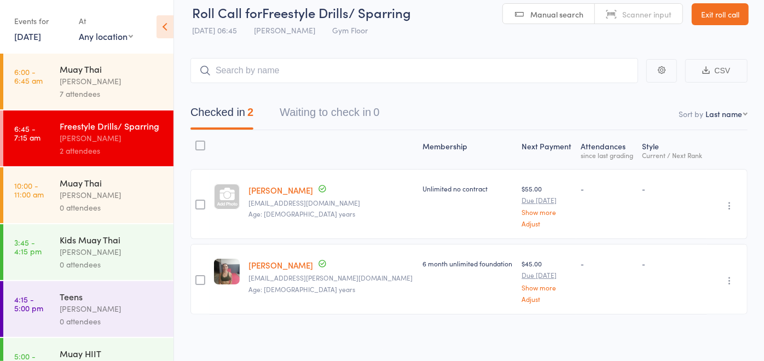 The width and height of the screenshot is (764, 361). Describe the element at coordinates (350, 30) in the screenshot. I see `span: Gym Floor` at that location.